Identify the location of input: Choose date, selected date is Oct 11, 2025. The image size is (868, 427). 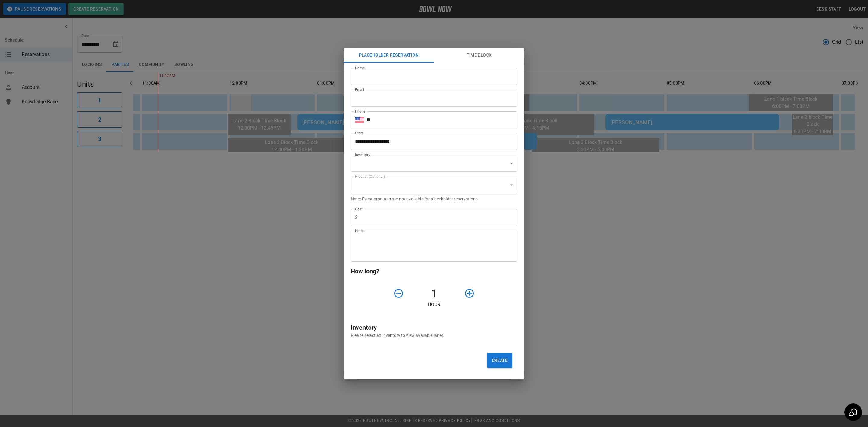
(432, 142).